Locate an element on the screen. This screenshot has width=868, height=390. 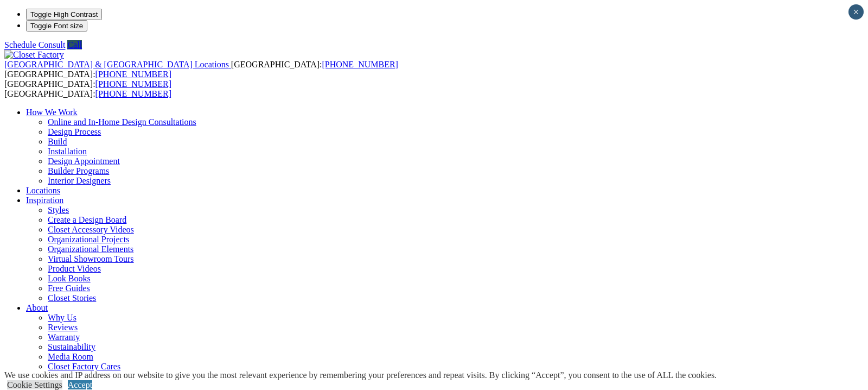
a: Builder Programs is located at coordinates (78, 170).